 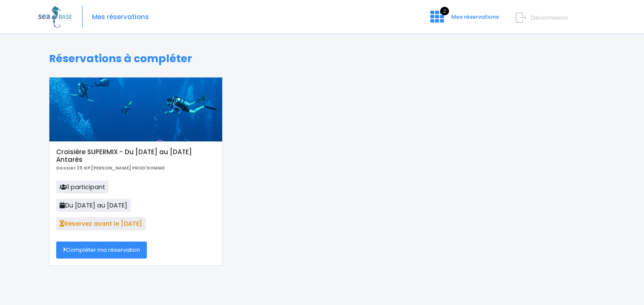 What do you see at coordinates (475, 16) in the screenshot?
I see `span: Mes réservations` at bounding box center [475, 16].